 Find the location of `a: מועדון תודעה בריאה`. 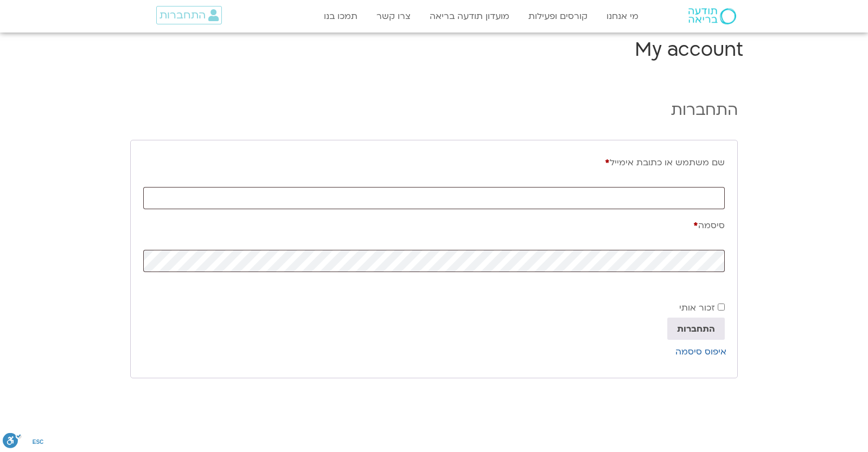

a: מועדון תודעה בריאה is located at coordinates (469, 17).